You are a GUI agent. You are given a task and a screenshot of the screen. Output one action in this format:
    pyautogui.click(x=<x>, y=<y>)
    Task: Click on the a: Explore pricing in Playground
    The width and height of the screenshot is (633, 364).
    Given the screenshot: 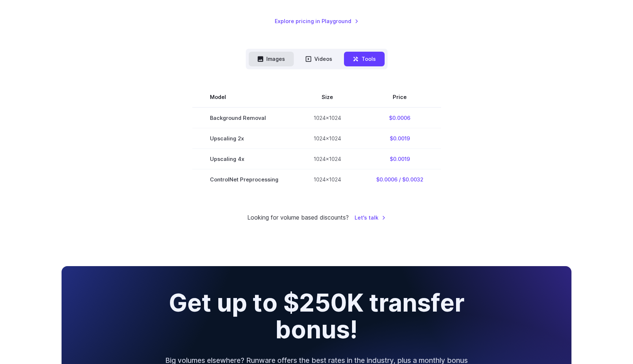 What is the action you would take?
    pyautogui.click(x=316, y=21)
    